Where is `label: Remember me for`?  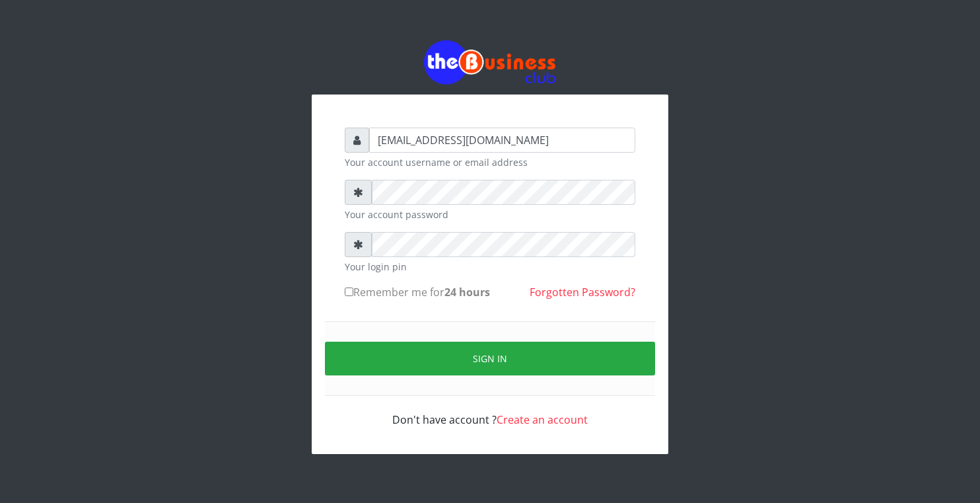 label: Remember me for is located at coordinates (417, 292).